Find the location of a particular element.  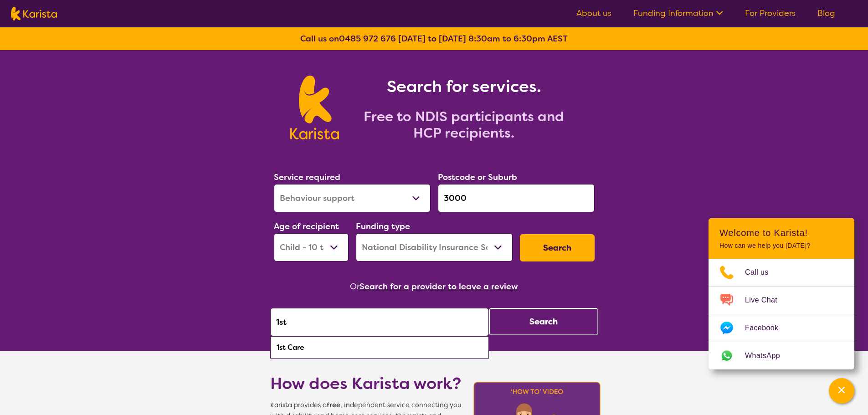

a: About us is located at coordinates (594, 13).